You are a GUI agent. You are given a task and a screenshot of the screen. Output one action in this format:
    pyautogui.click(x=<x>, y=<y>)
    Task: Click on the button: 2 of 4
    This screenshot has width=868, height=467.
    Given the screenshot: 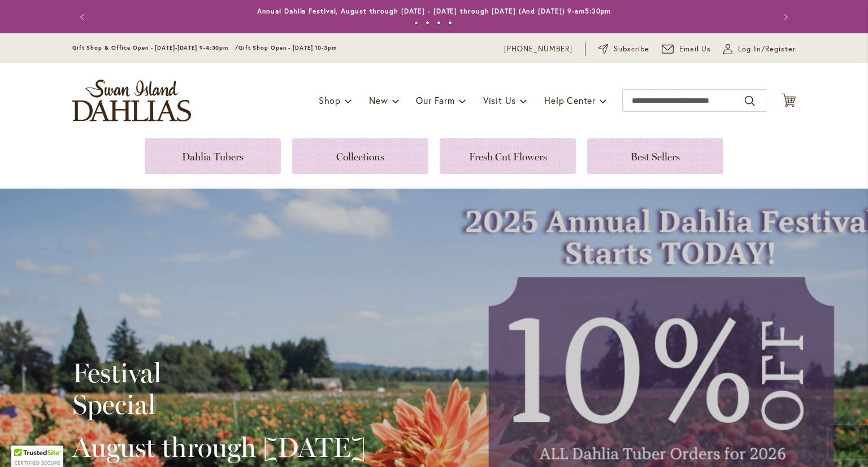 What is the action you would take?
    pyautogui.click(x=427, y=23)
    